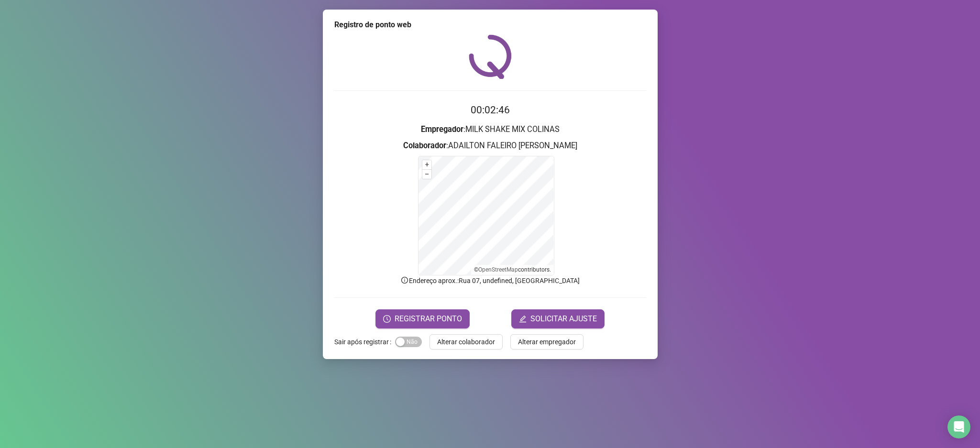 This screenshot has width=980, height=448. I want to click on span: edit, so click(523, 319).